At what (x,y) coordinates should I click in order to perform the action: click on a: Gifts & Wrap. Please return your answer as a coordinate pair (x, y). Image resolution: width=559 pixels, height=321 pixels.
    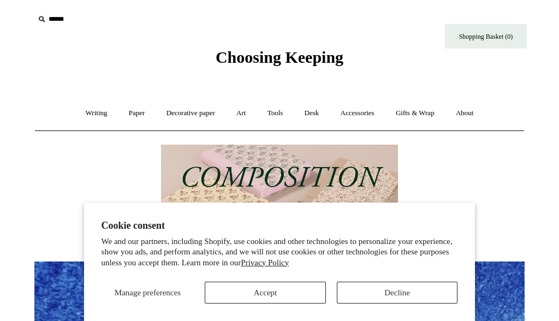
    Looking at the image, I should click on (415, 113).